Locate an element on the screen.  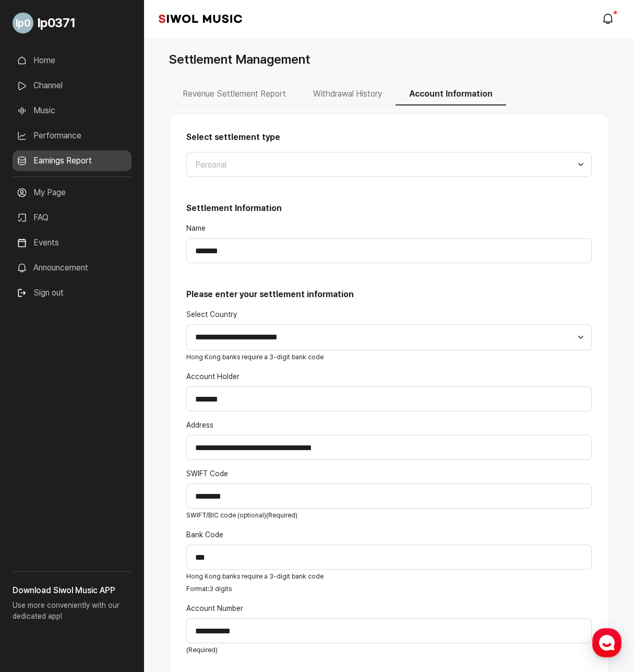
p: Use more conveniently with our dedicated app! is located at coordinates (72, 613).